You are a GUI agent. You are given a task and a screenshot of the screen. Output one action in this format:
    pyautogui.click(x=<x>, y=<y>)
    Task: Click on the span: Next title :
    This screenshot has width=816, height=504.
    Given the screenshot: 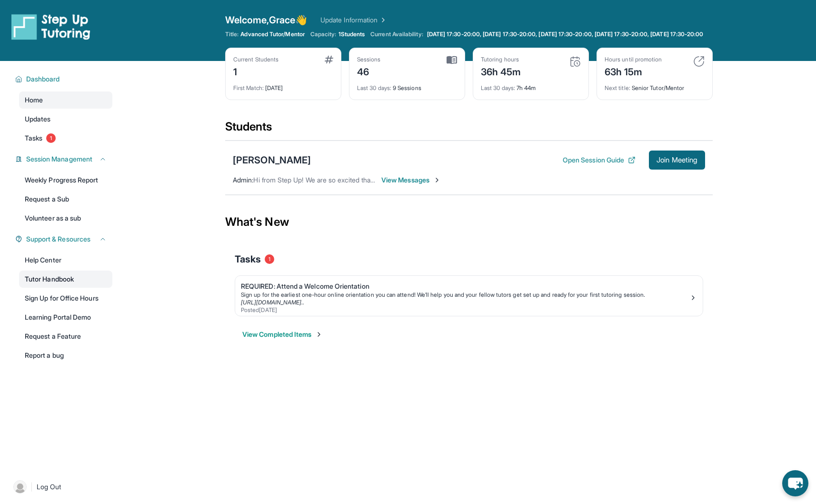 What is the action you would take?
    pyautogui.click(x=618, y=88)
    